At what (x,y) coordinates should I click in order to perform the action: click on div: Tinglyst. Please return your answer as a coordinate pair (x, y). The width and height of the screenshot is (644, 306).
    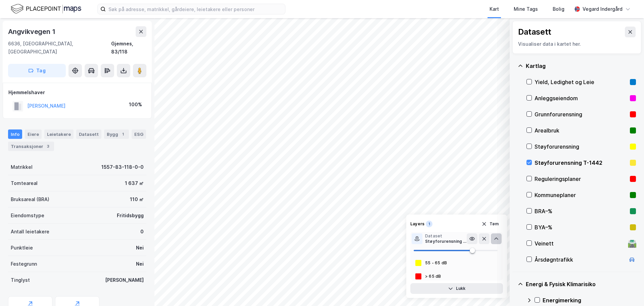
    Looking at the image, I should click on (20, 280).